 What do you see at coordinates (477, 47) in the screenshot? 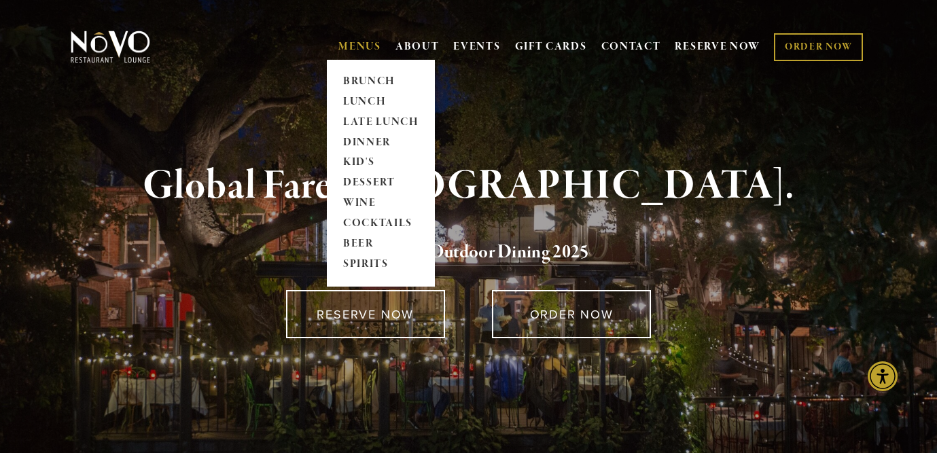
I see `a: EVENTS` at bounding box center [477, 47].